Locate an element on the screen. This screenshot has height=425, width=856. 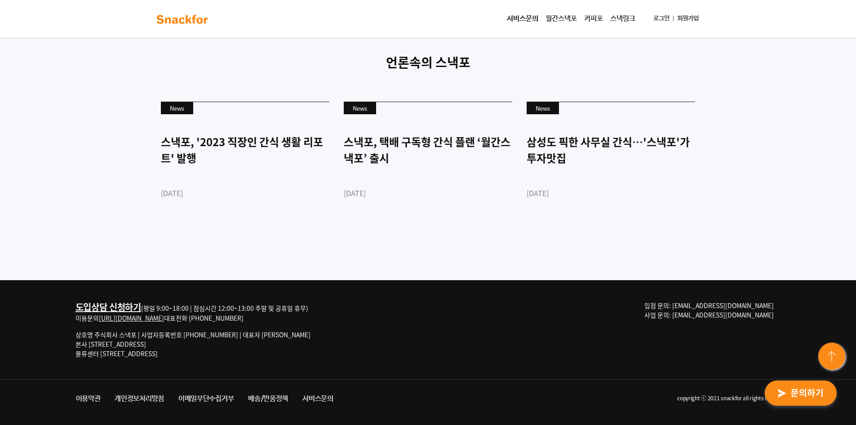
a: 개인정보처리방침 is located at coordinates (139, 399).